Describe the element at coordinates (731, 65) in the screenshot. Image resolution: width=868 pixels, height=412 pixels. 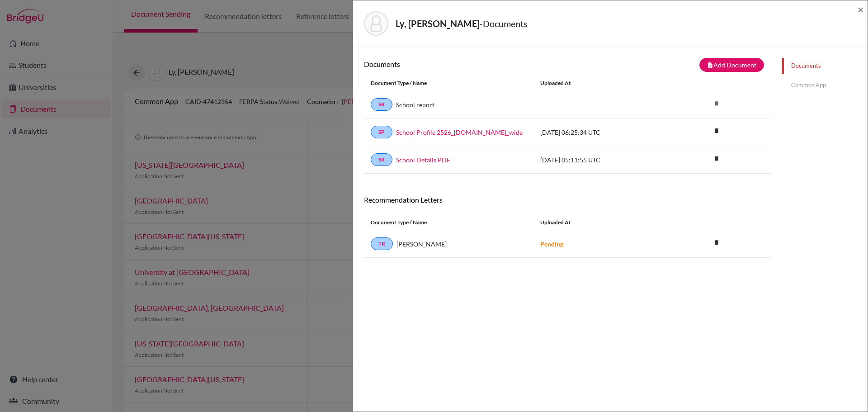
I see `button: note_addAdd Document` at that location.